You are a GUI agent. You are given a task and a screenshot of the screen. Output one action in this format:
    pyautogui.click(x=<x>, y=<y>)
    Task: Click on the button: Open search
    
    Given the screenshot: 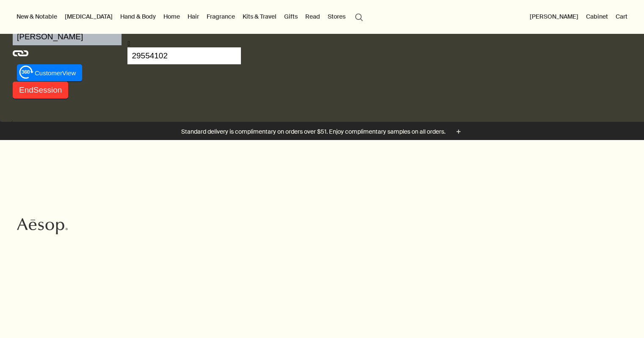 What is the action you would take?
    pyautogui.click(x=359, y=16)
    